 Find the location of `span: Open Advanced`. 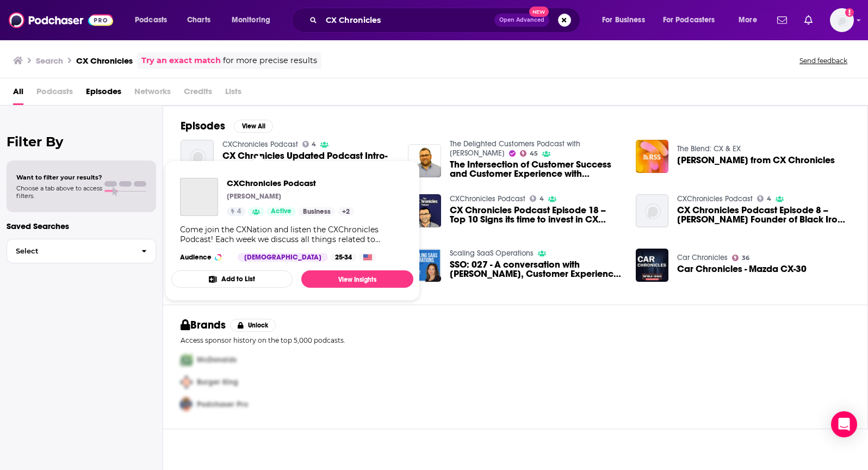

span: Open Advanced is located at coordinates (522, 20).